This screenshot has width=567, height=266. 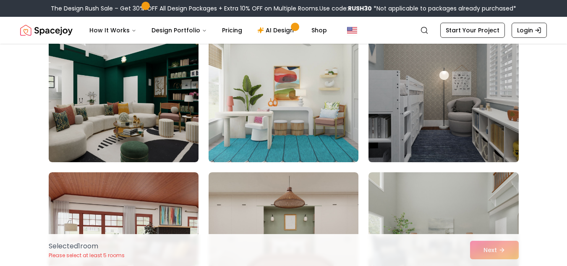 I want to click on a: Spacejoy, so click(x=46, y=30).